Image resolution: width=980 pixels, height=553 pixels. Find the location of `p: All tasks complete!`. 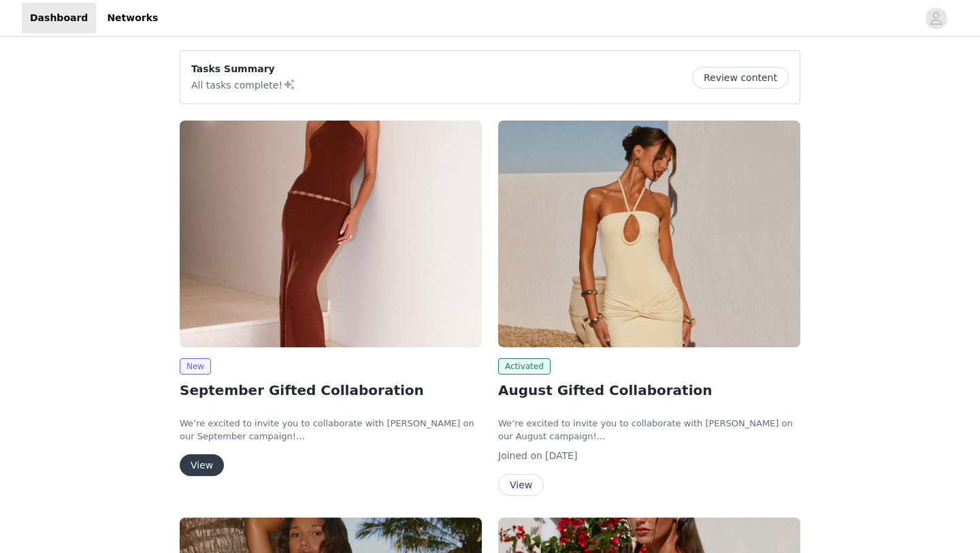

p: All tasks complete! is located at coordinates (244, 85).